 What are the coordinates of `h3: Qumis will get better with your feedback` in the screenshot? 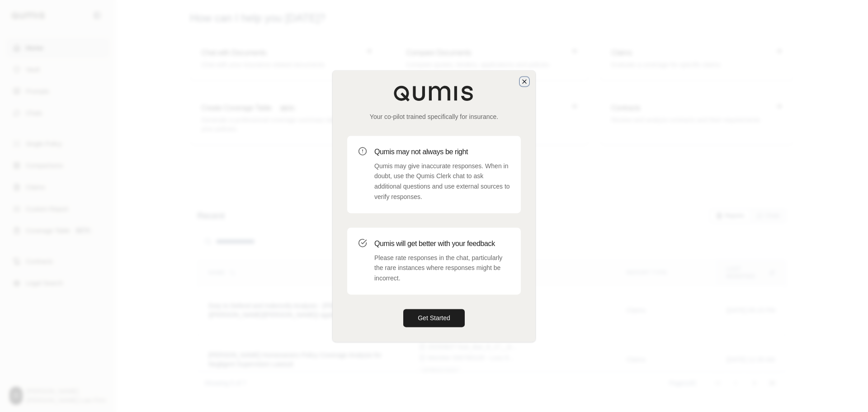 It's located at (442, 244).